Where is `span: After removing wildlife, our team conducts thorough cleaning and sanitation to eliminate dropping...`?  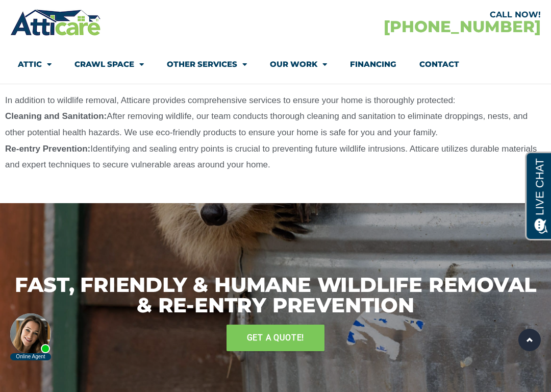 span: After removing wildlife, our team conducts thorough cleaning and sanitation to eliminate dropping... is located at coordinates (266, 124).